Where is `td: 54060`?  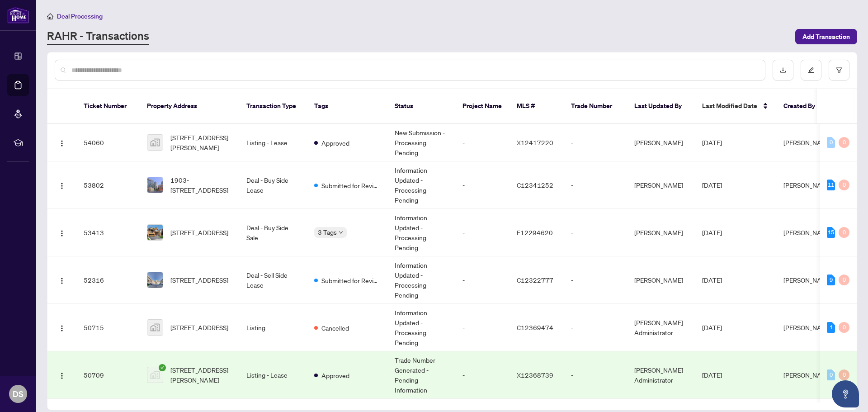 td: 54060 is located at coordinates (108, 142).